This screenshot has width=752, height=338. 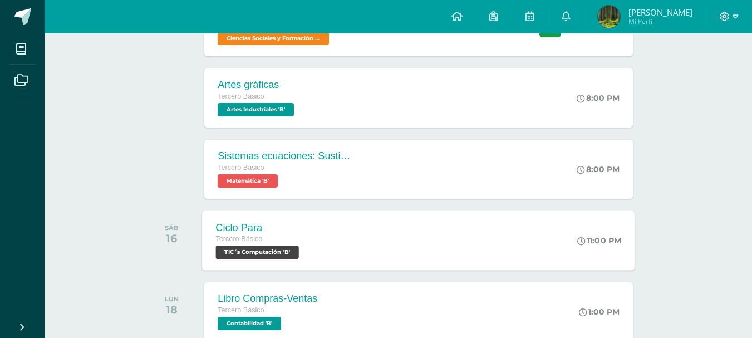 What do you see at coordinates (171, 299) in the screenshot?
I see `div: LUN` at bounding box center [171, 299].